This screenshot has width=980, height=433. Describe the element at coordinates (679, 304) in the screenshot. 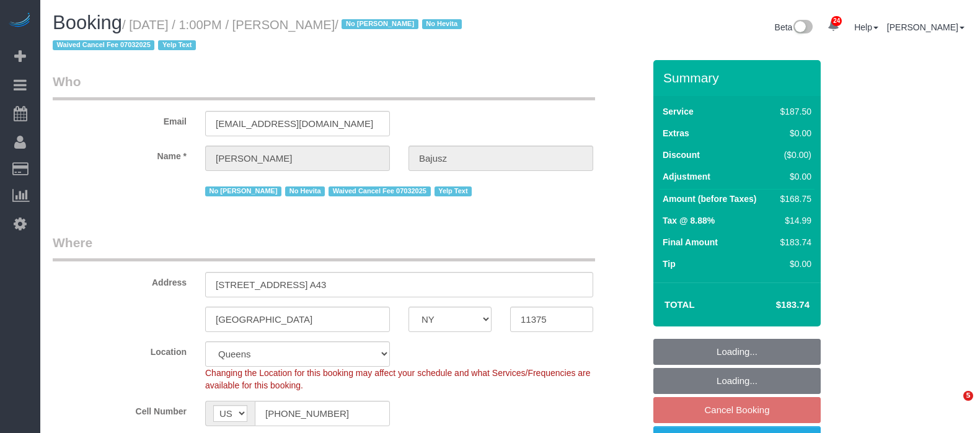

I see `strong: Total` at that location.